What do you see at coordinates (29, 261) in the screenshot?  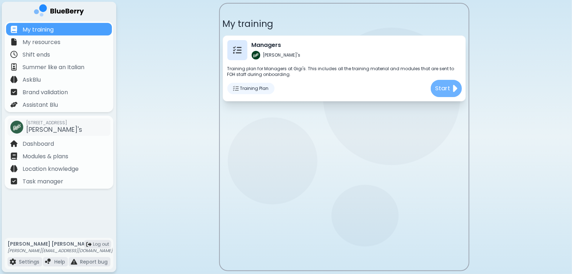 I see `p: Settings` at bounding box center [29, 261].